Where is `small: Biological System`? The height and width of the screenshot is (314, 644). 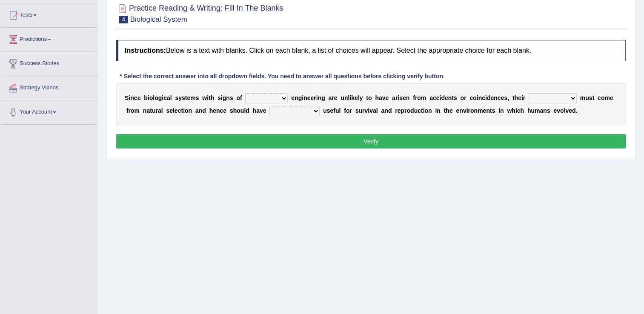
small: Biological System is located at coordinates (159, 19).